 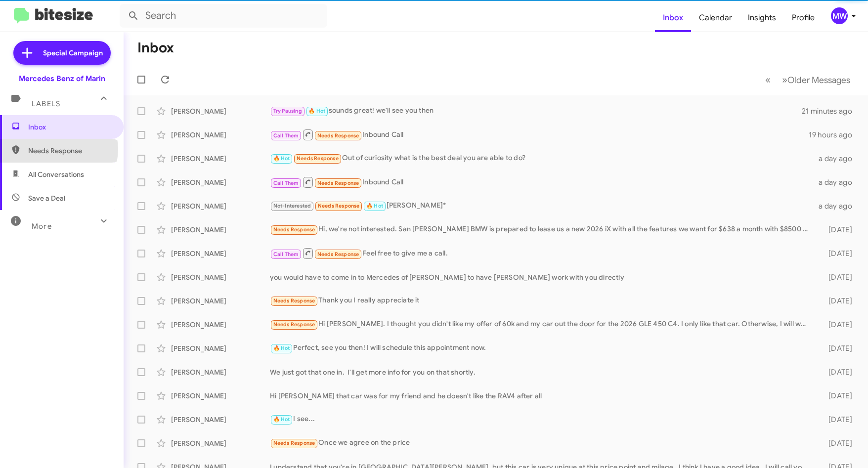 What do you see at coordinates (224, 16) in the screenshot?
I see `input: Search` at bounding box center [224, 16].